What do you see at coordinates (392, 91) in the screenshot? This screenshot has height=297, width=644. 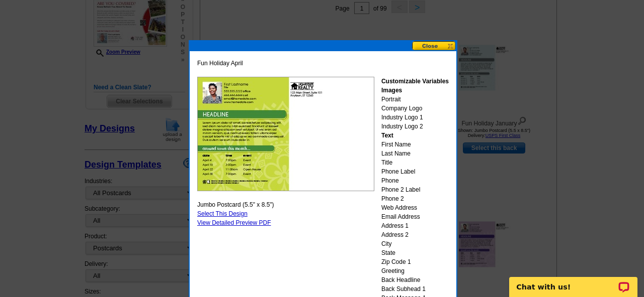 I see `strong: Images` at bounding box center [392, 91].